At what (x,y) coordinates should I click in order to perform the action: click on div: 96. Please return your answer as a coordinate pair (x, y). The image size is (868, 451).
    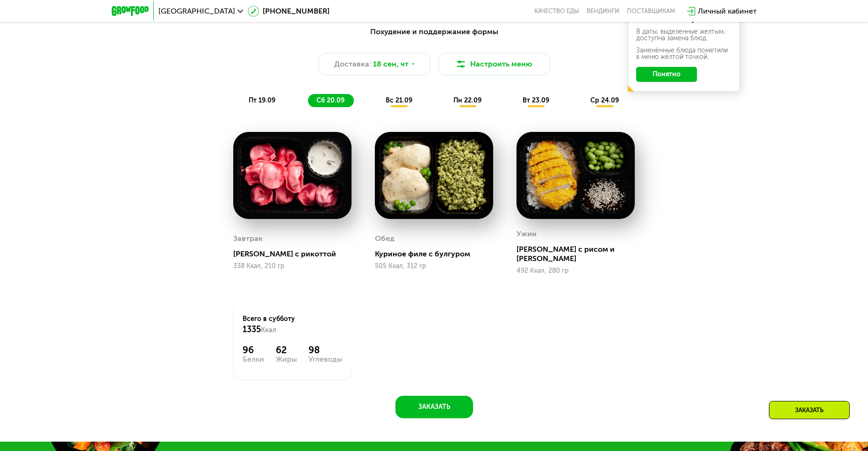
    Looking at the image, I should click on (254, 350).